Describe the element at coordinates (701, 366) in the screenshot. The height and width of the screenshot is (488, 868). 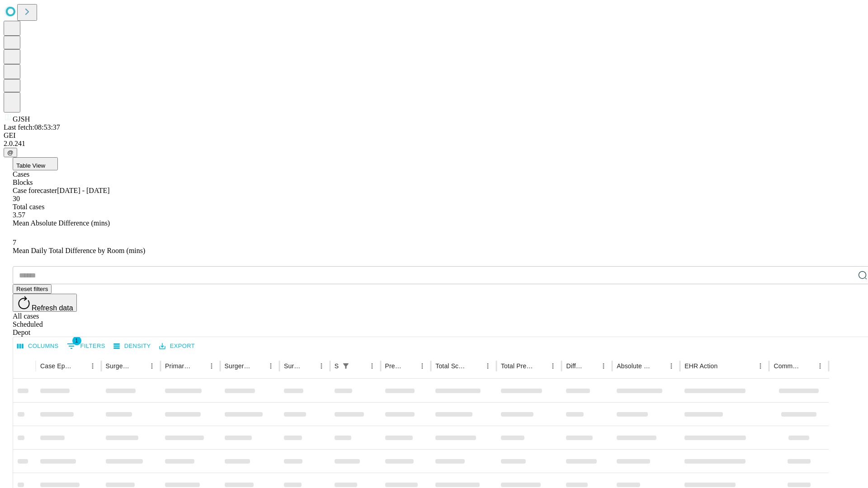
I see `div: EHR Action` at that location.